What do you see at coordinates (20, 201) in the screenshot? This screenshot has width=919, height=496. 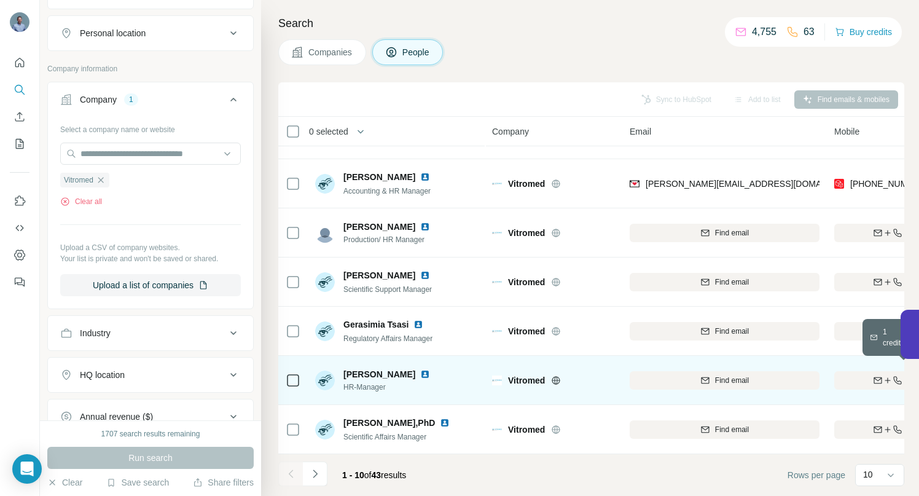 I see `button: Use Surfe on LinkedIn` at bounding box center [20, 201].